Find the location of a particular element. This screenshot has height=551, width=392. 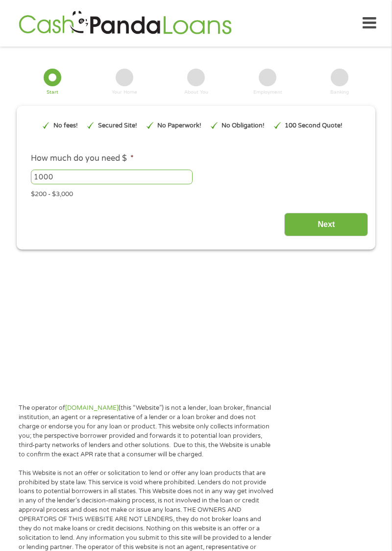

p: No Obligation! is located at coordinates (243, 126).